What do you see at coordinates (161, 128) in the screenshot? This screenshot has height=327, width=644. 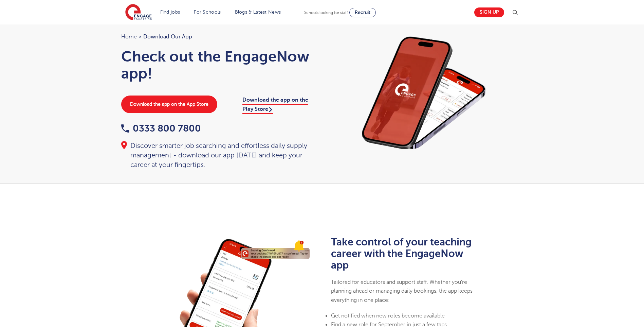 I see `a: 0333 800 7800` at bounding box center [161, 128].